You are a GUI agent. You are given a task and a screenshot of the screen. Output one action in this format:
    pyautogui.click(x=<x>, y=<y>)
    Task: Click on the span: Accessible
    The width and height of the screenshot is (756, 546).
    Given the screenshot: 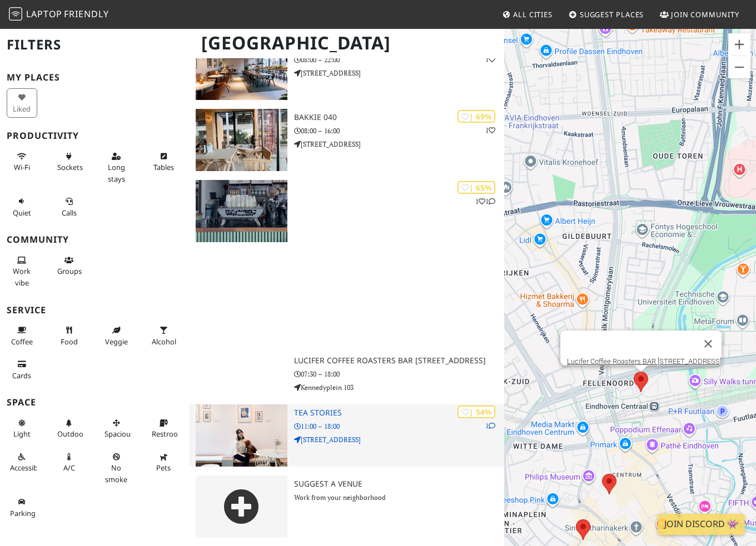 What is the action you would take?
    pyautogui.click(x=27, y=468)
    